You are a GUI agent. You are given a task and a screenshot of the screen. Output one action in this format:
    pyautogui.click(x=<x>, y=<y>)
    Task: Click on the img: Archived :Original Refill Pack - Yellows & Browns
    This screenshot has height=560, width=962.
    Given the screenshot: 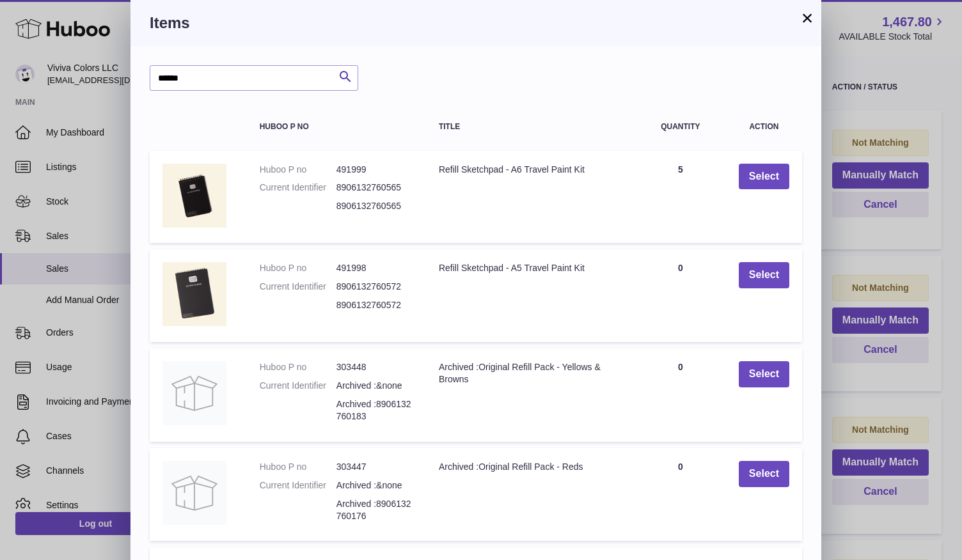 What is the action you would take?
    pyautogui.click(x=195, y=393)
    